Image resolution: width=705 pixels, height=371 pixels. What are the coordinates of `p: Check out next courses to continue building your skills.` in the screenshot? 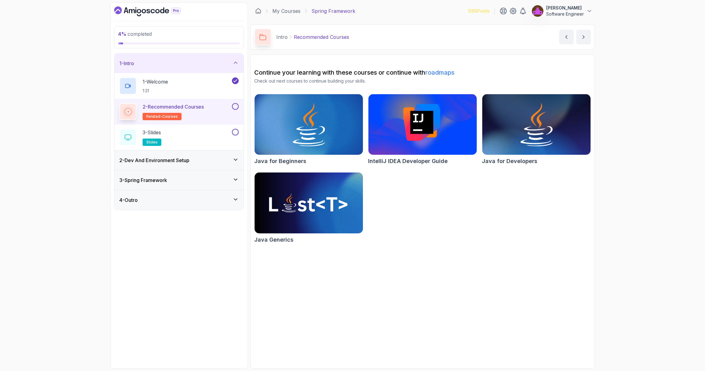 It's located at (423, 81).